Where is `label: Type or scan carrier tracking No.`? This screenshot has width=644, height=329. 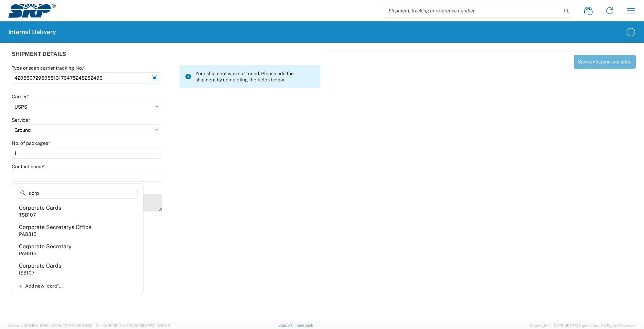
label: Type or scan carrier tracking No. is located at coordinates (48, 68).